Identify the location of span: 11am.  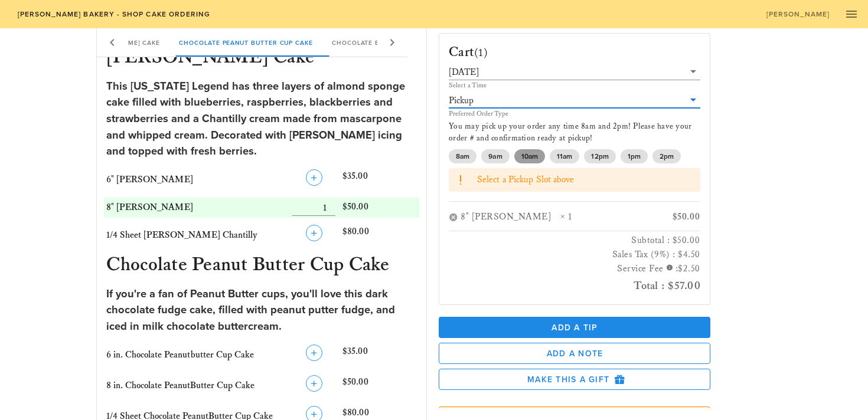
(564, 156).